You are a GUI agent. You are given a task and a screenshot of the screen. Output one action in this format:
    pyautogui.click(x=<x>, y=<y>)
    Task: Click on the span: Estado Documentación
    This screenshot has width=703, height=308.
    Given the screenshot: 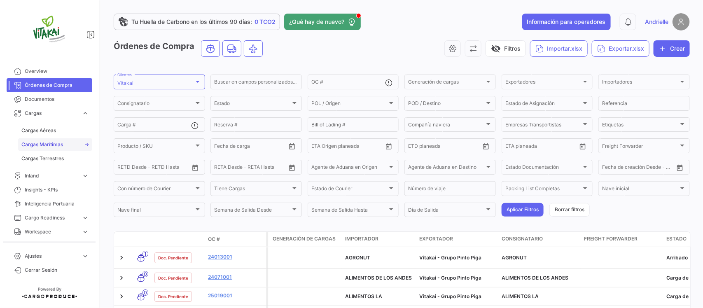 What is the action you would take?
    pyautogui.click(x=543, y=168)
    